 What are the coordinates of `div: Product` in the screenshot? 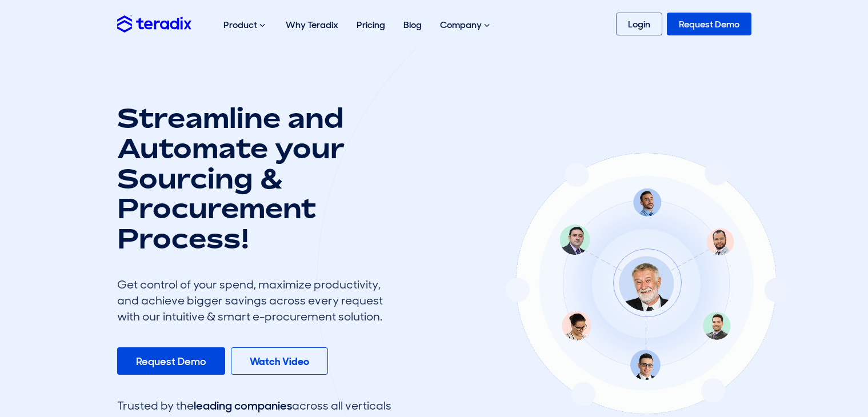 It's located at (245, 25).